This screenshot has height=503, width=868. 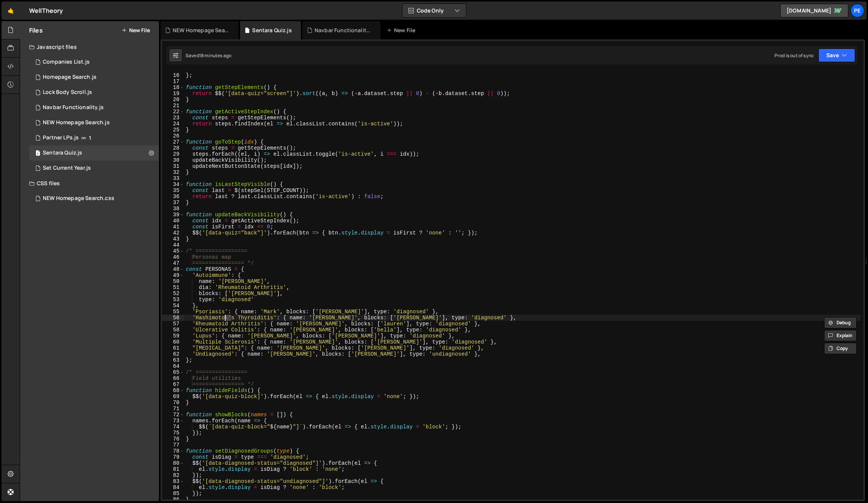 What do you see at coordinates (173, 178) in the screenshot?
I see `div: 33` at bounding box center [173, 178].